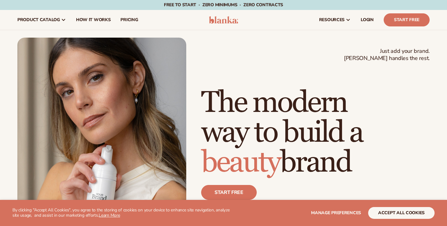 The image size is (447, 226). What do you see at coordinates (223, 5) in the screenshot?
I see `span: Free to start · ZERO minimums · ZERO contracts` at bounding box center [223, 5].